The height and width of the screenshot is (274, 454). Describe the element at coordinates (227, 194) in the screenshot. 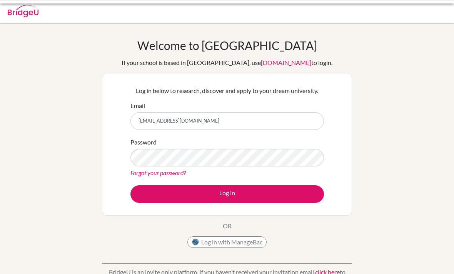

I see `button: Log in` at that location.